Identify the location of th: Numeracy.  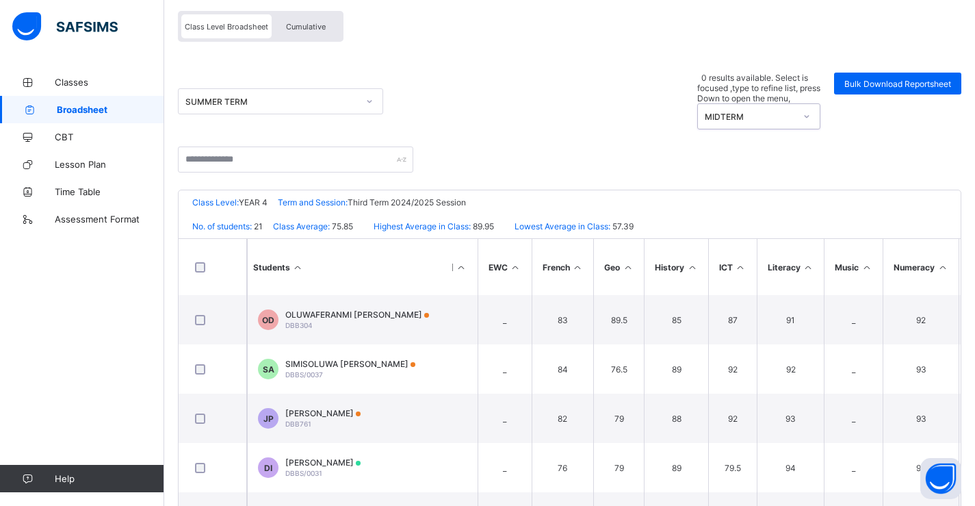
(921, 267).